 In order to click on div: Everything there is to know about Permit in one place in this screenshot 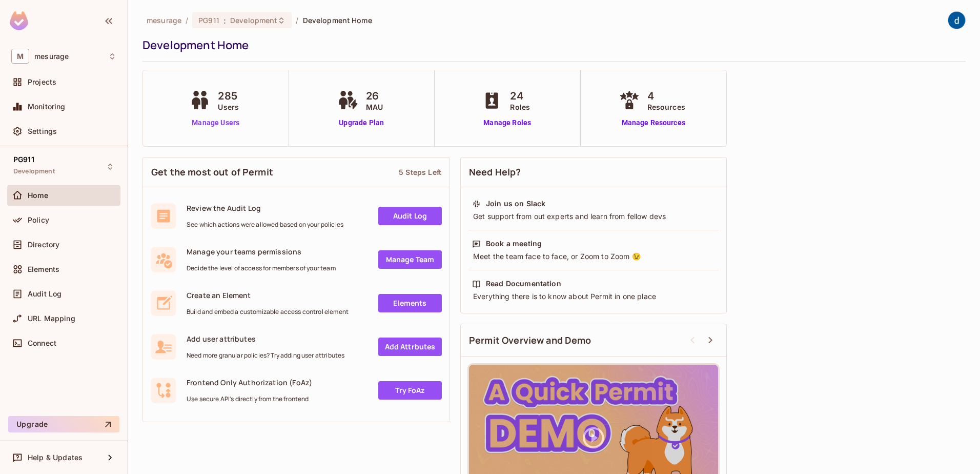, I will do `click(594, 297)`.